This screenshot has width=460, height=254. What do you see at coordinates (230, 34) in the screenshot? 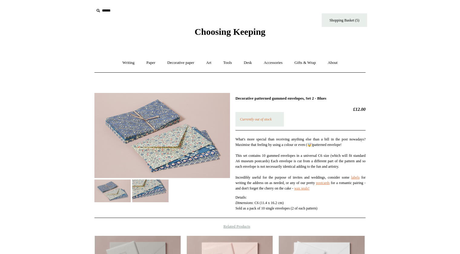
I see `a: Choosing Keeping` at bounding box center [230, 34].